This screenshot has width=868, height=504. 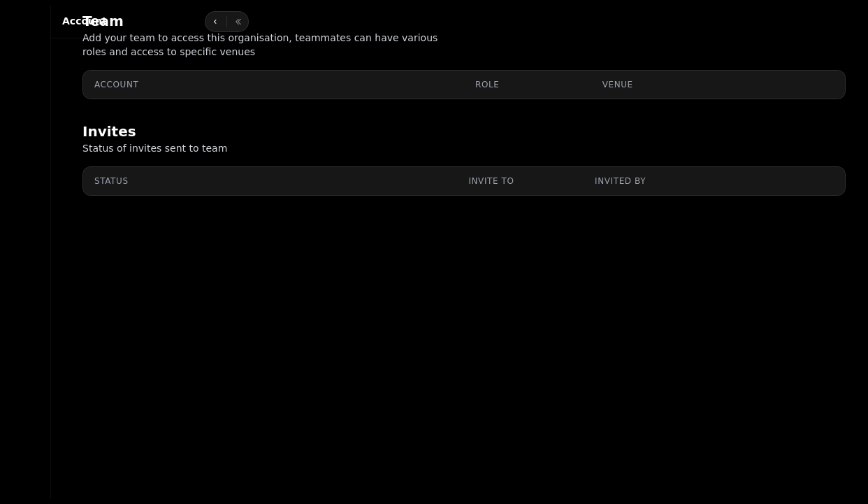 I want to click on div: Venue, so click(x=655, y=84).